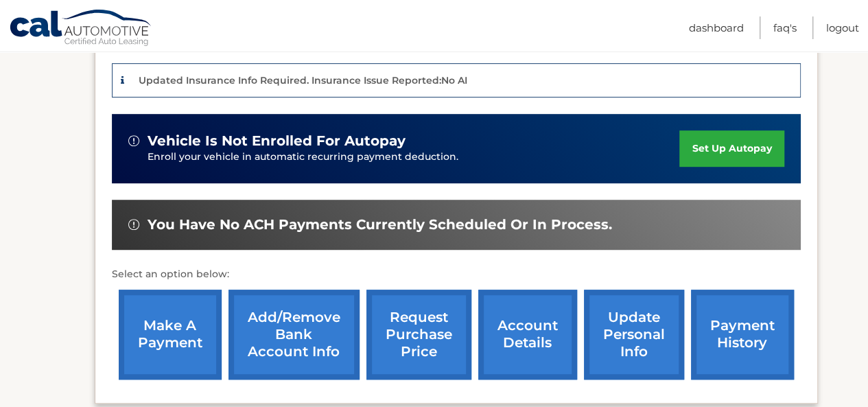  What do you see at coordinates (414, 157) in the screenshot?
I see `p: Enroll your vehicle in automatic recurring payment deduction.` at bounding box center [414, 157].